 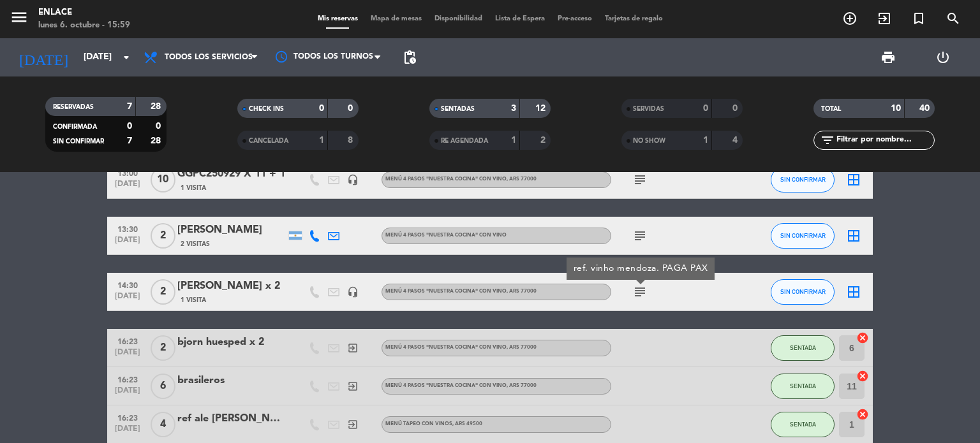 What do you see at coordinates (337, 19) in the screenshot?
I see `span: Mis reservas` at bounding box center [337, 19].